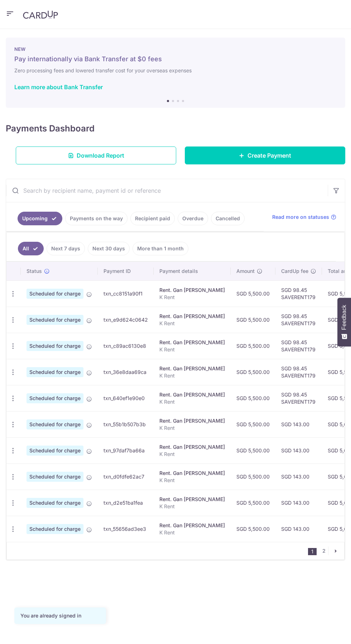  What do you see at coordinates (125, 503) in the screenshot?
I see `td: txn_d2e51ba1fea` at bounding box center [125, 503].